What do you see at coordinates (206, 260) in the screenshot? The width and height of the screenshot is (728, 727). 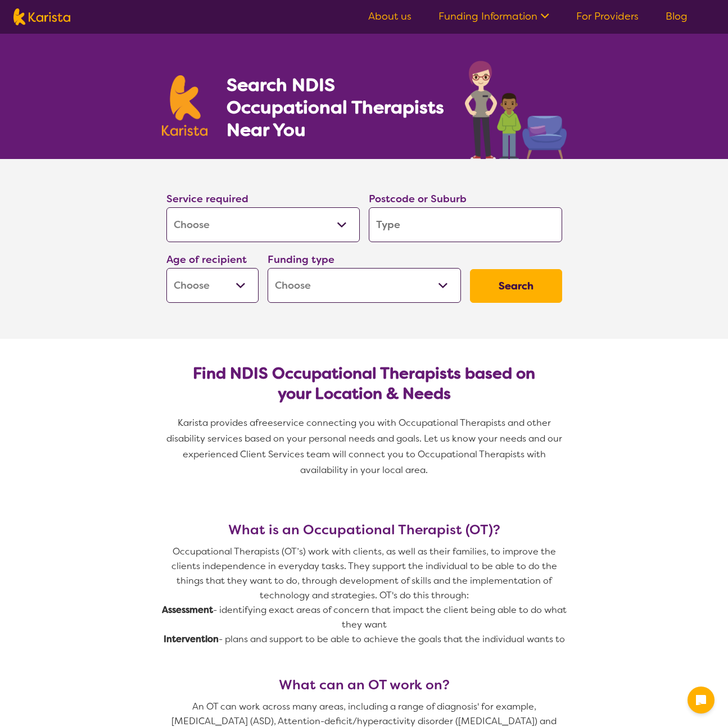 I see `label: Age of recipient` at bounding box center [206, 260].